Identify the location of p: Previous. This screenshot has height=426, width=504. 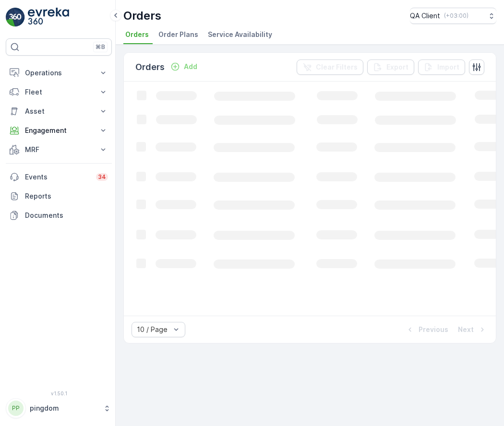
(433, 329).